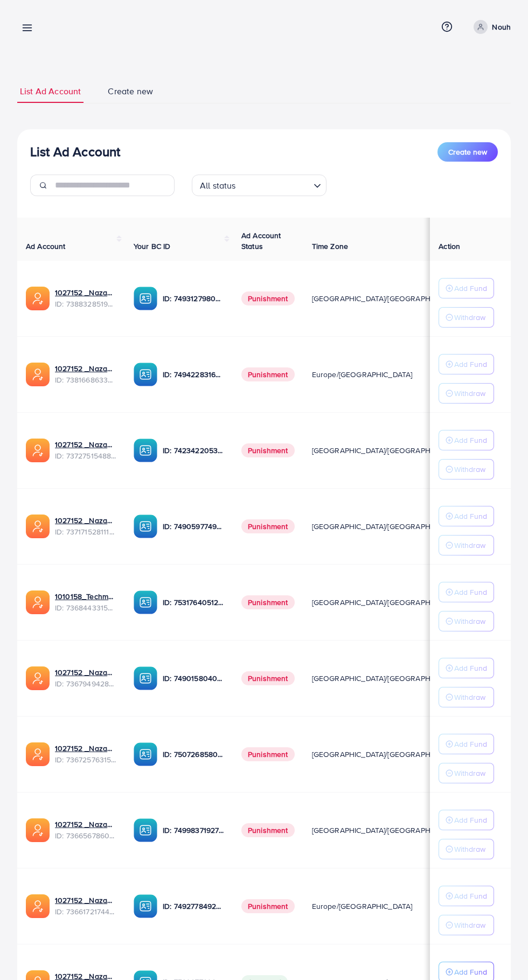 The width and height of the screenshot is (528, 980). Describe the element at coordinates (85, 748) in the screenshot. I see `a: 1027152 _Nazaagency_016` at that location.